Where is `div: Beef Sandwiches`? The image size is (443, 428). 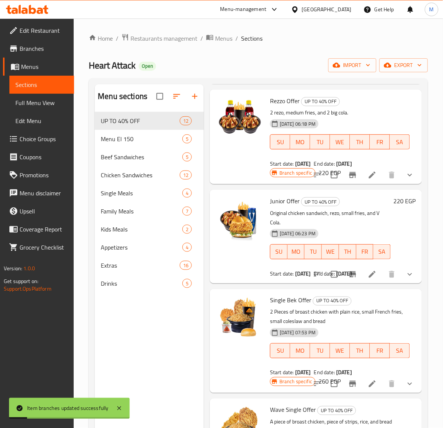 div: Beef Sandwiches is located at coordinates (141, 157).